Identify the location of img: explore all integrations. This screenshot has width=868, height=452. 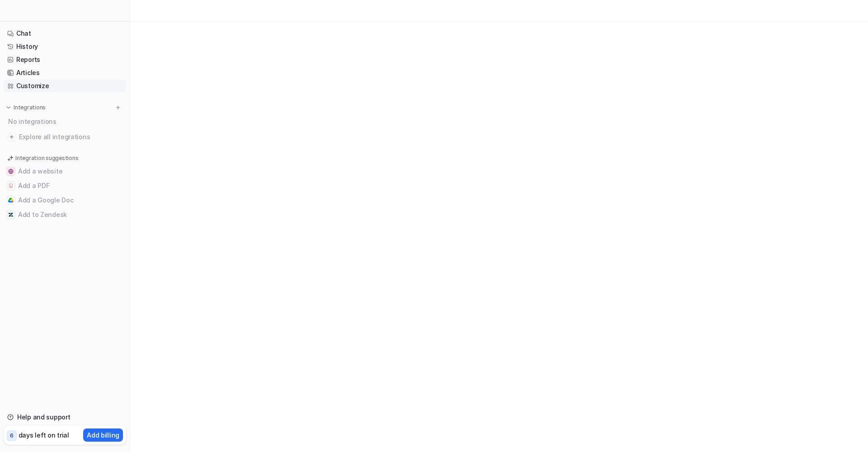
(12, 137).